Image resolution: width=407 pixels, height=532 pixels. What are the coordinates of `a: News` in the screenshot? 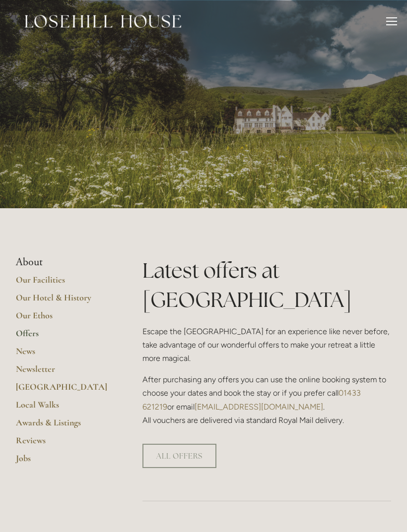 It's located at (63, 355).